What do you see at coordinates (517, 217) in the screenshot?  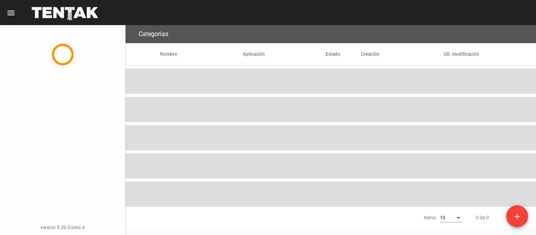 I see `mat-icon: add` at bounding box center [517, 217].